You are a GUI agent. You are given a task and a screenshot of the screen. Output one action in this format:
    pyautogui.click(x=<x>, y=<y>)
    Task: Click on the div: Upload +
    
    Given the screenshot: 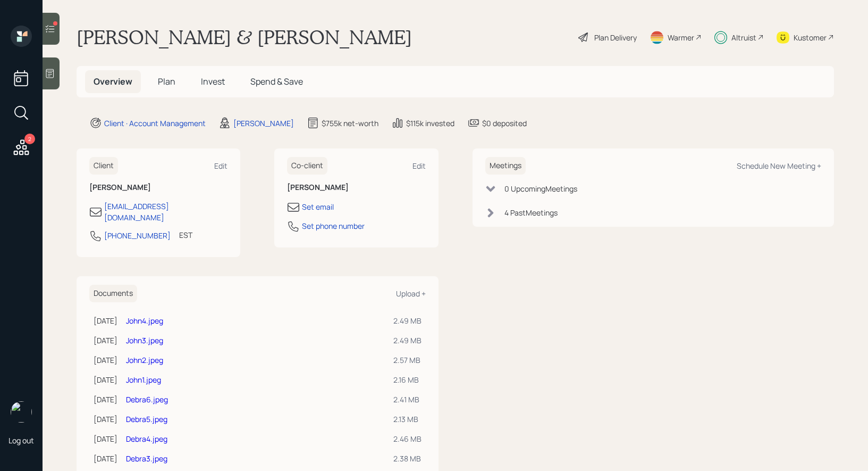 What is the action you would take?
    pyautogui.click(x=411, y=293)
    